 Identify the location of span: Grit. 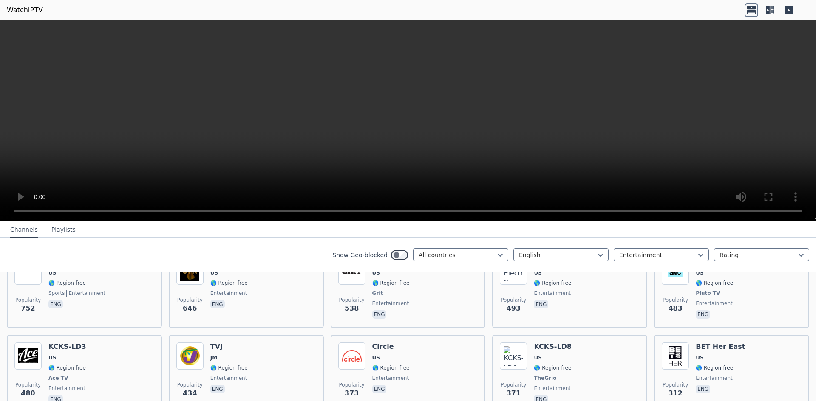
(378, 294).